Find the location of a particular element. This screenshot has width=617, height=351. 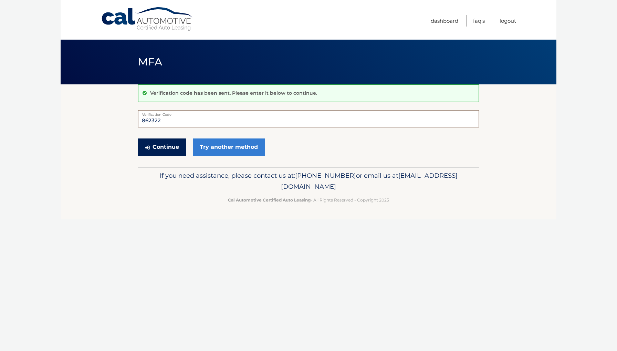

p: - All Rights Reserved - Copyright 2025 is located at coordinates (308, 200).